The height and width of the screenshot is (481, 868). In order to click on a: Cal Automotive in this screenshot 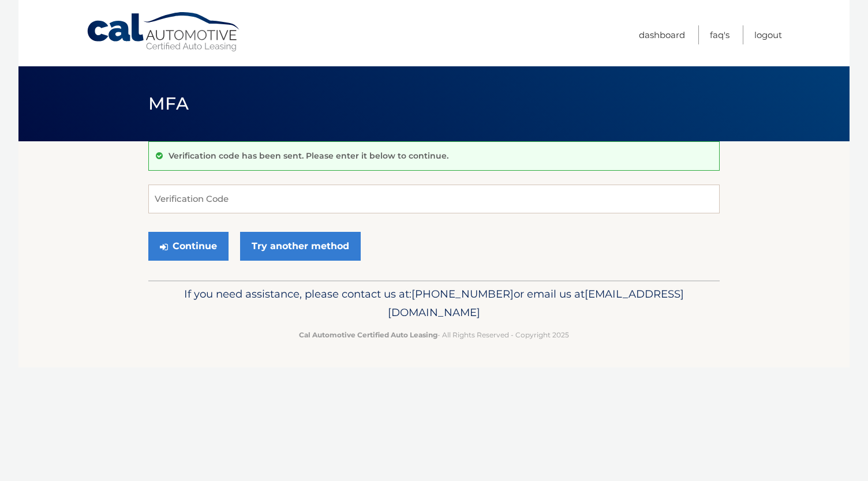, I will do `click(164, 32)`.